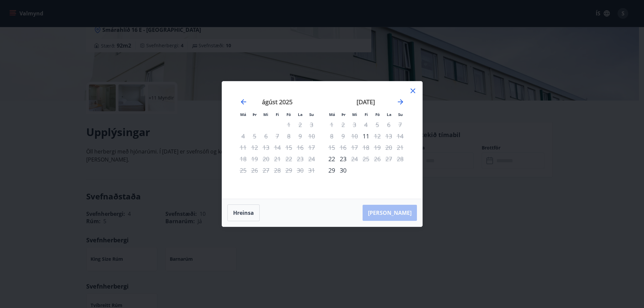 This screenshot has height=308, width=644. I want to click on td: Not available. miðvikudagur, 3. september 2025, so click(355, 125).